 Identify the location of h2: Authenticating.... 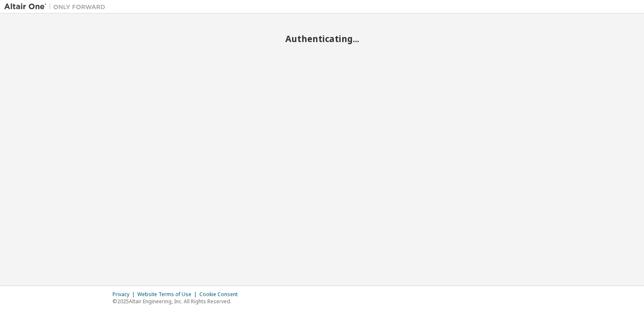
(322, 39).